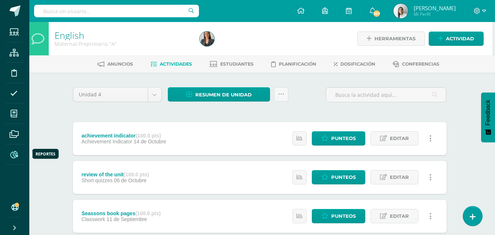  I want to click on input: Busca la actividad aquí..., so click(386, 94).